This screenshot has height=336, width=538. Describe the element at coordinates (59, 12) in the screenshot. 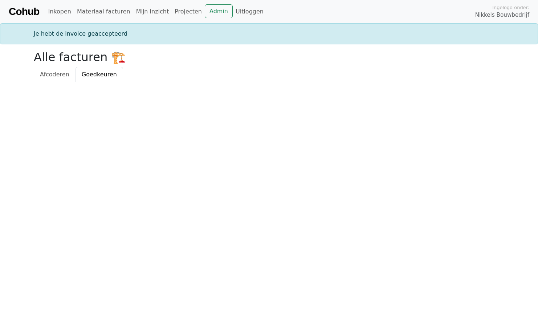

I see `a: Inkopen` at that location.